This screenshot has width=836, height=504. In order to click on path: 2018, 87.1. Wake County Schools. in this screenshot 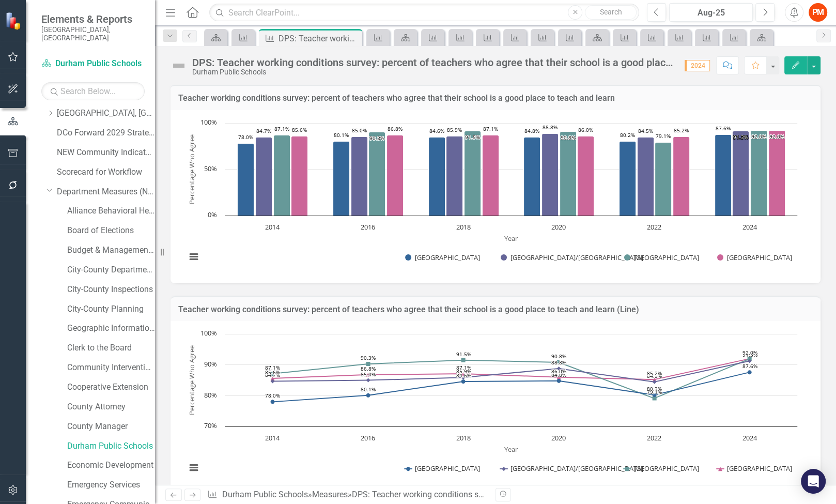, I will do `click(491, 176)`.